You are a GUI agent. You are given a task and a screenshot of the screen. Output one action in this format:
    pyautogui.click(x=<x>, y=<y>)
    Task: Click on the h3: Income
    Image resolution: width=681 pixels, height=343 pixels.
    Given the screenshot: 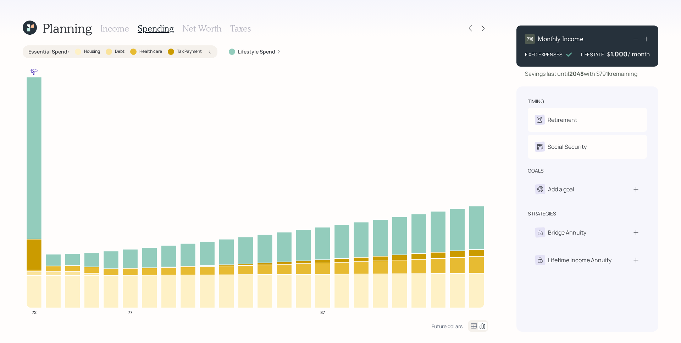 What is the action you would take?
    pyautogui.click(x=115, y=28)
    